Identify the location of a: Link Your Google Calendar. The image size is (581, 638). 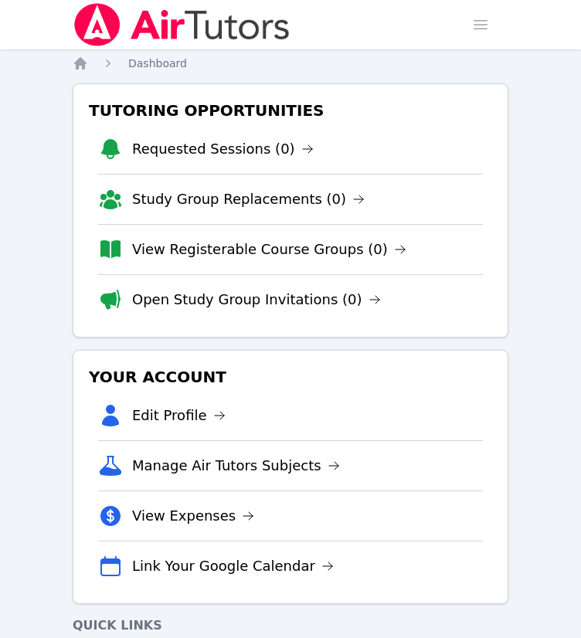
(233, 567).